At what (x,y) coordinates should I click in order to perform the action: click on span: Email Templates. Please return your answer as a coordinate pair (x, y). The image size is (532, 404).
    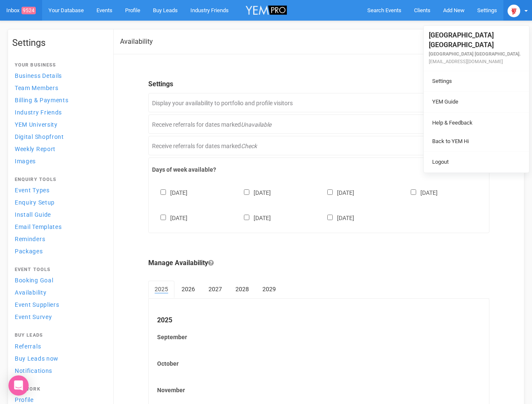
    Looking at the image, I should click on (39, 227).